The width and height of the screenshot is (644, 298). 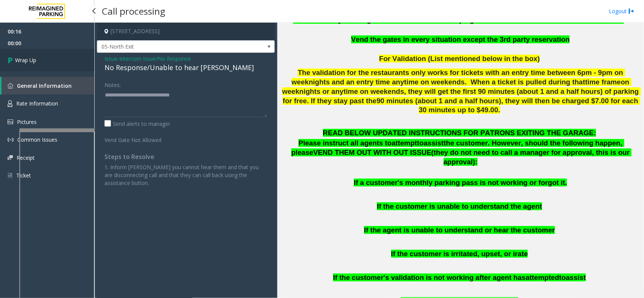 I want to click on h4: Steps to Resolve, so click(x=186, y=157).